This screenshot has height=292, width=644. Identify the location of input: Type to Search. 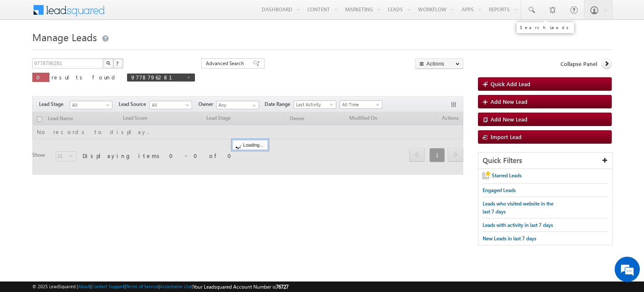
(238, 105).